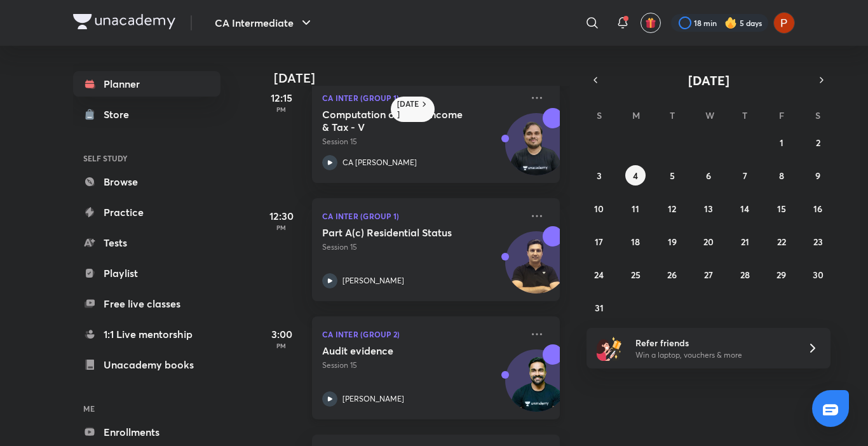  I want to click on a: 1:1 Live mentorship, so click(147, 334).